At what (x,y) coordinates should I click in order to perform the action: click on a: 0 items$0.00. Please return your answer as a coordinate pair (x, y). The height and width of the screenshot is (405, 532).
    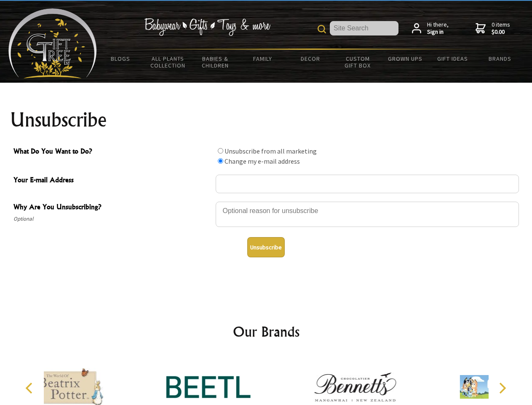
    Looking at the image, I should click on (493, 28).